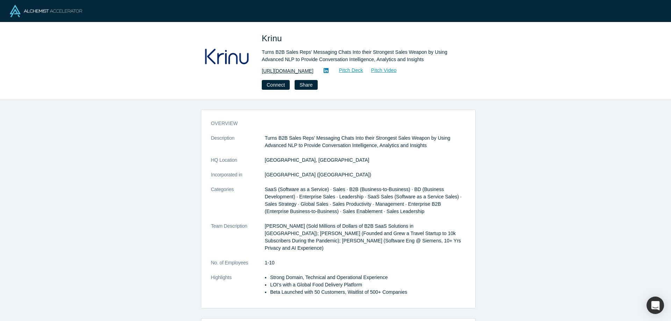 The width and height of the screenshot is (671, 321). Describe the element at coordinates (365, 142) in the screenshot. I see `p: Turns B2B Sales Reps’ Messaging Chats Into their Strongest Sales Weapon by Using Advanced NLP to ...` at that location.